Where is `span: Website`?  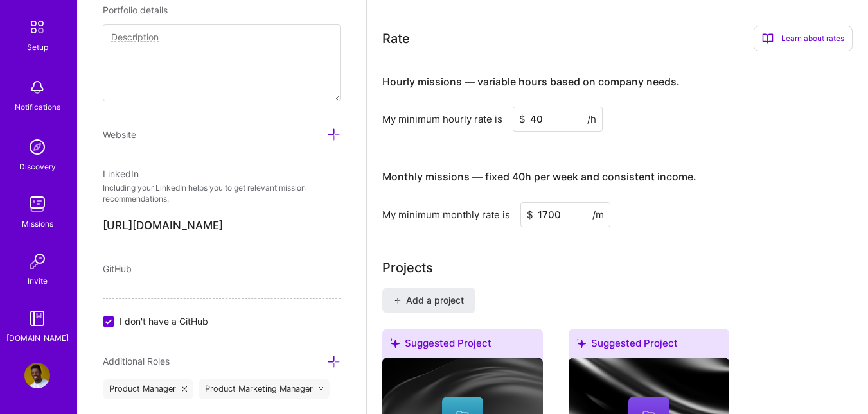 span: Website is located at coordinates (120, 134).